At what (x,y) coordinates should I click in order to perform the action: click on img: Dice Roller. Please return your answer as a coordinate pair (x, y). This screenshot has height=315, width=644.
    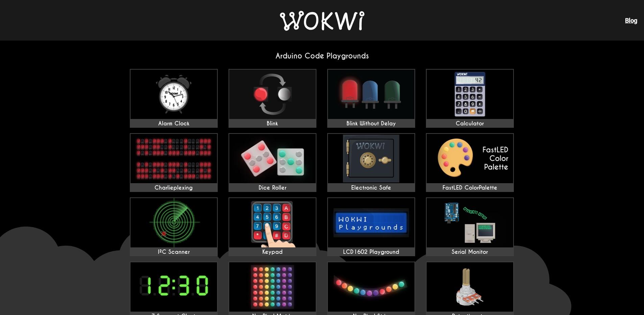
    Looking at the image, I should click on (273, 159).